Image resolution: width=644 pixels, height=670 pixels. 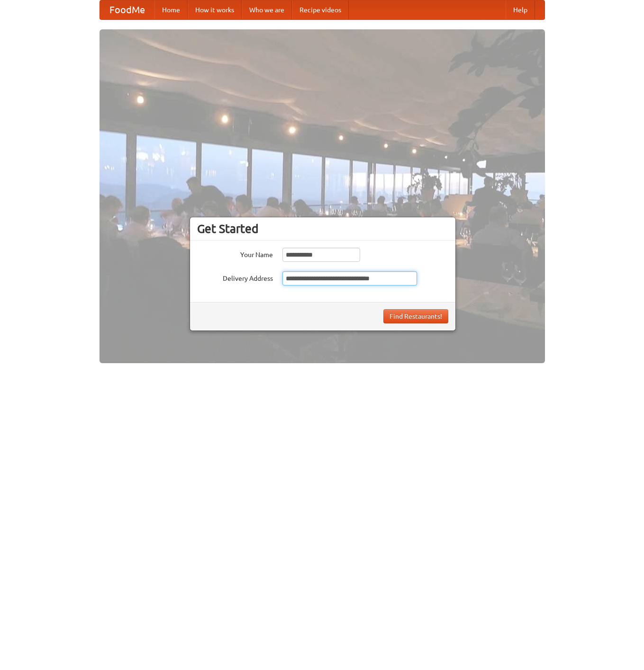 I want to click on a: Recipe videos, so click(x=320, y=10).